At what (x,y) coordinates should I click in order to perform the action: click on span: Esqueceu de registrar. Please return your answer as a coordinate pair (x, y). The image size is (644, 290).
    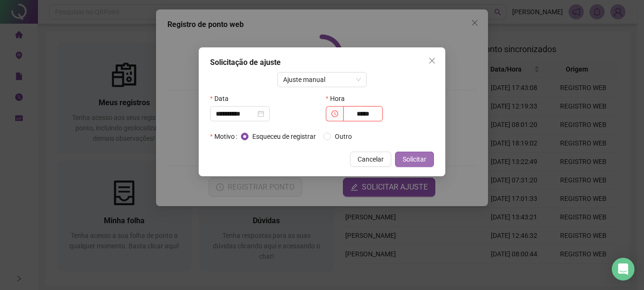
    Looking at the image, I should click on (284, 136).